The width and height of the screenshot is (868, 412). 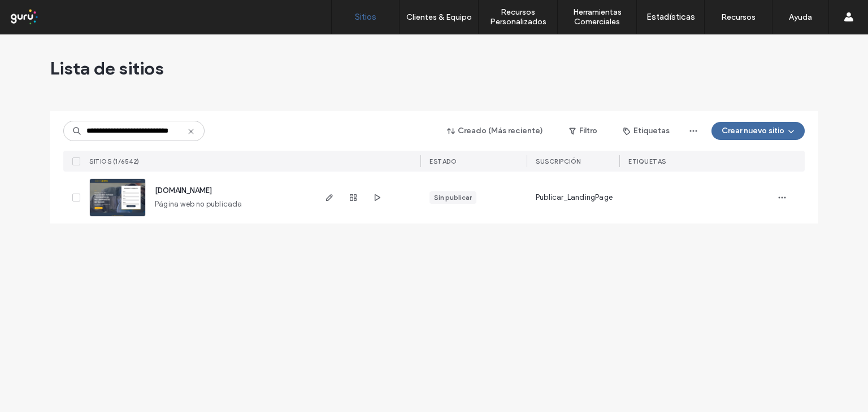 I want to click on label: Recursos Personalizados, so click(x=517, y=17).